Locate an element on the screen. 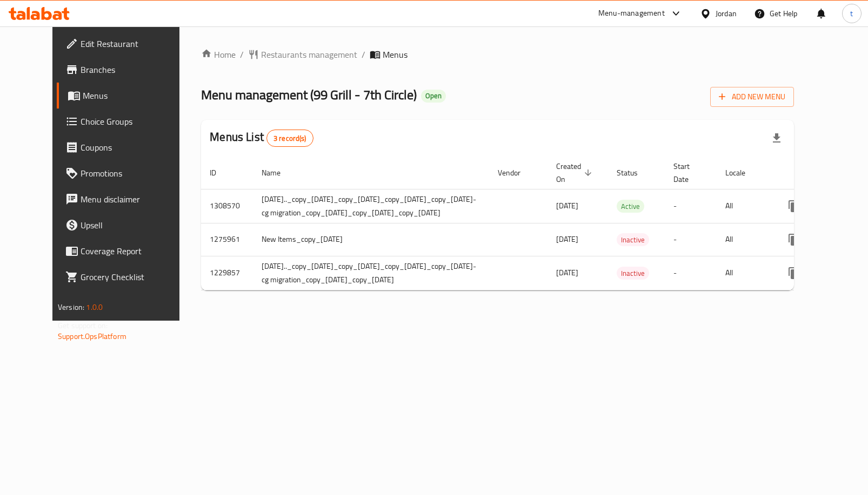 The height and width of the screenshot is (495, 868). span: Name is located at coordinates (278, 173).